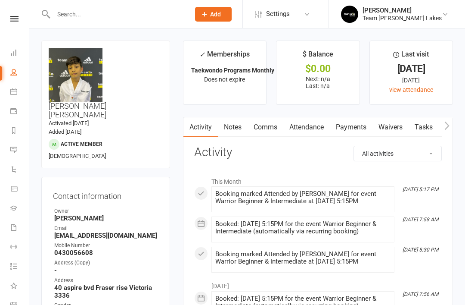  I want to click on a: Product Sales, so click(20, 189).